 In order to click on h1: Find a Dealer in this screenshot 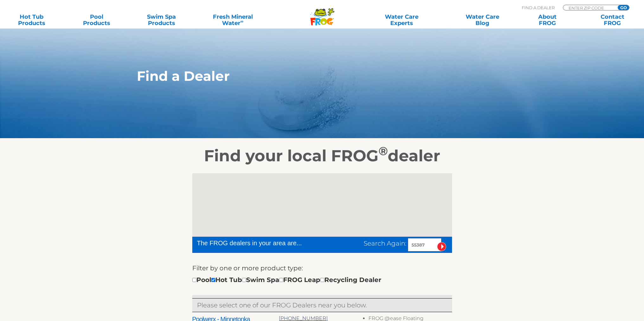, I will do `click(307, 76)`.